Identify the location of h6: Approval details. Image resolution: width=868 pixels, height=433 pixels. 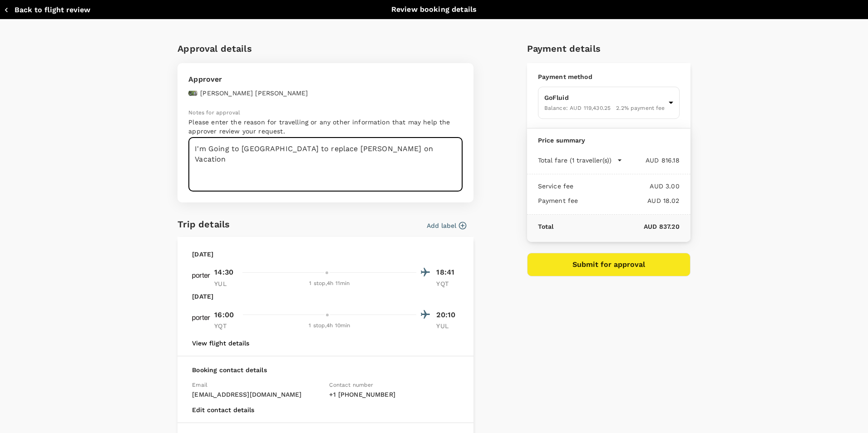
(325, 48).